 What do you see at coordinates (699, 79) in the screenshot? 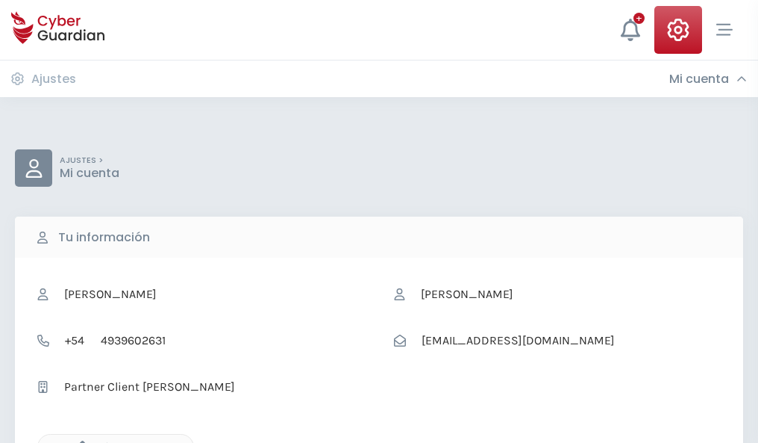
I see `h3: Mi cuenta` at bounding box center [699, 79].